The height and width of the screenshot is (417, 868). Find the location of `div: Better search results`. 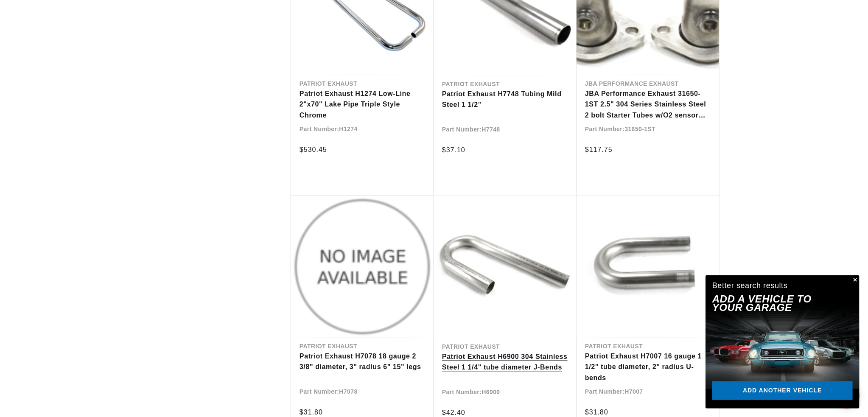

div: Better search results is located at coordinates (750, 286).